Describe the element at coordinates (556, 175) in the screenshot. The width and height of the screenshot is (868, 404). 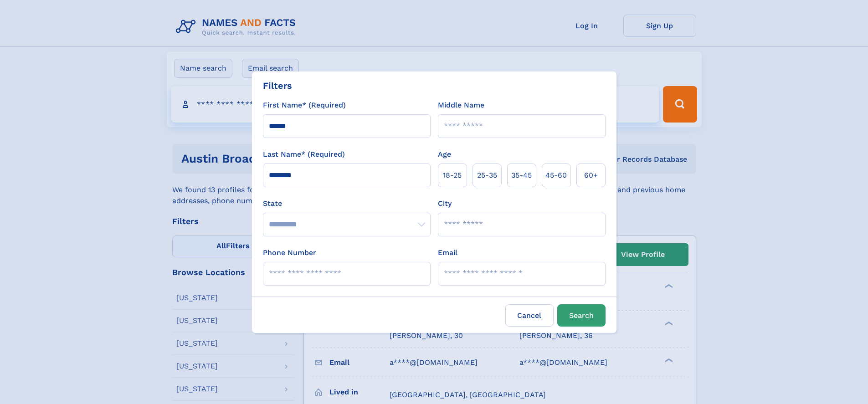
I see `span: 45‑60` at that location.